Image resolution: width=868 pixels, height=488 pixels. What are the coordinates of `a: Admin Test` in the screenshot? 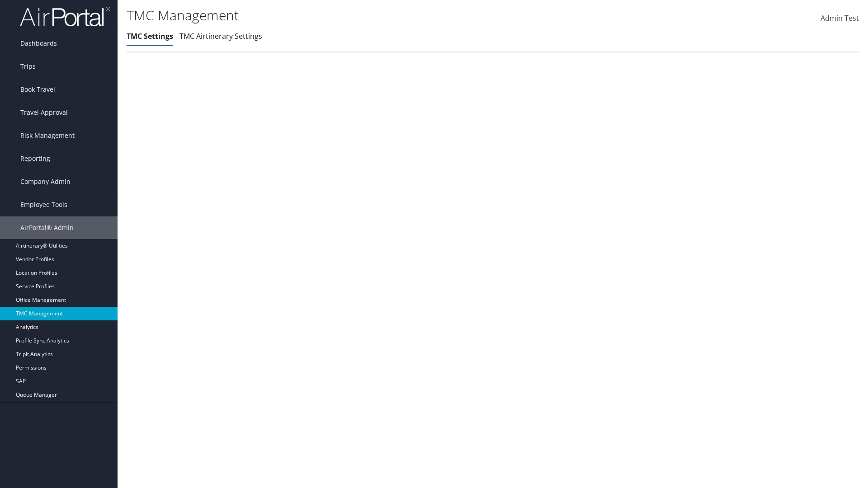 It's located at (840, 18).